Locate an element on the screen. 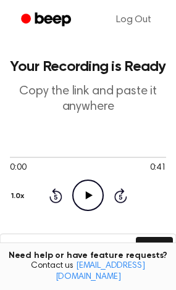 This screenshot has width=176, height=290. a: Beep is located at coordinates (47, 20).